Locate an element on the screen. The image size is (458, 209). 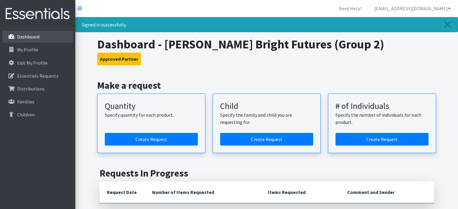
th: Number of Items Requested is located at coordinates (203, 192).